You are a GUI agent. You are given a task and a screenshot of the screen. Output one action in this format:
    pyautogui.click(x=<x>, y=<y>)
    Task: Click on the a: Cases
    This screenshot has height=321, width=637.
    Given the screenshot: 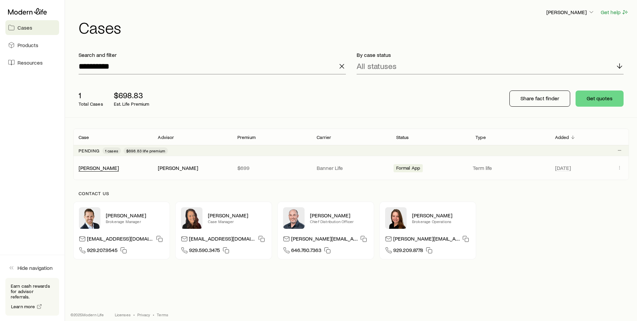 What is the action you would take?
    pyautogui.click(x=32, y=28)
    